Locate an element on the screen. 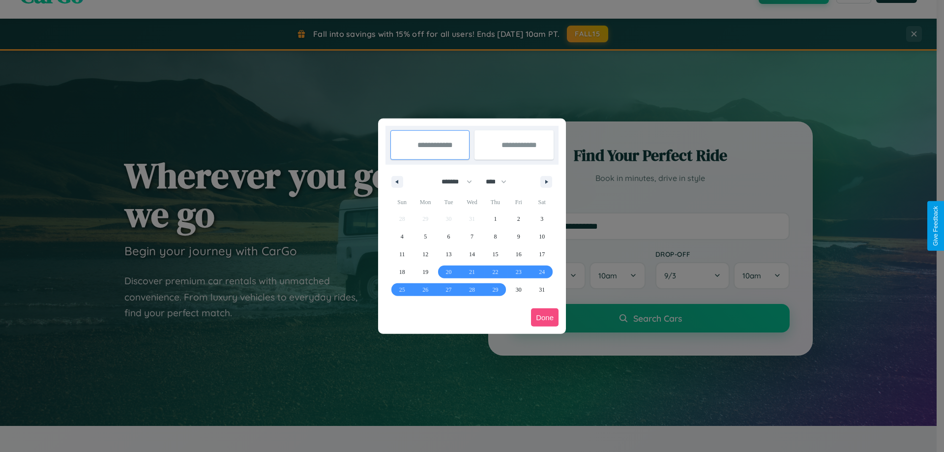 This screenshot has width=944, height=452. span: 9 is located at coordinates (519, 237).